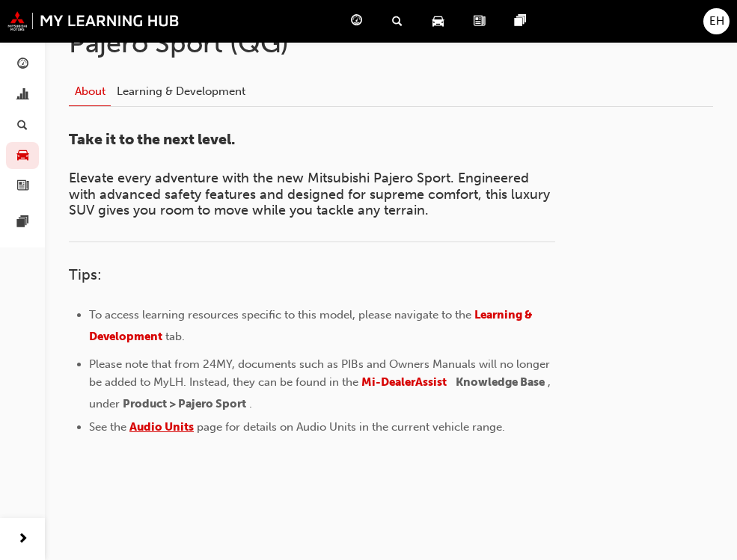 Image resolution: width=737 pixels, height=560 pixels. I want to click on a: car-icon, so click(441, 21).